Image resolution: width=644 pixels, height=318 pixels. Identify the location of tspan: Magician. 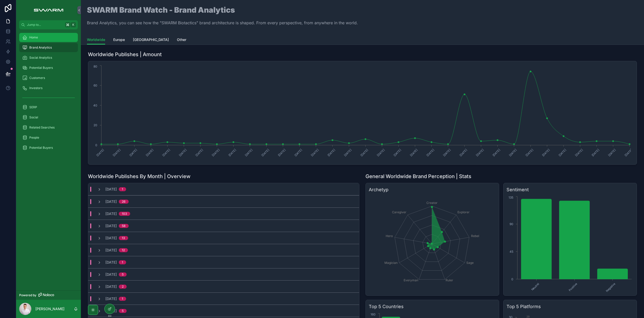
(391, 263).